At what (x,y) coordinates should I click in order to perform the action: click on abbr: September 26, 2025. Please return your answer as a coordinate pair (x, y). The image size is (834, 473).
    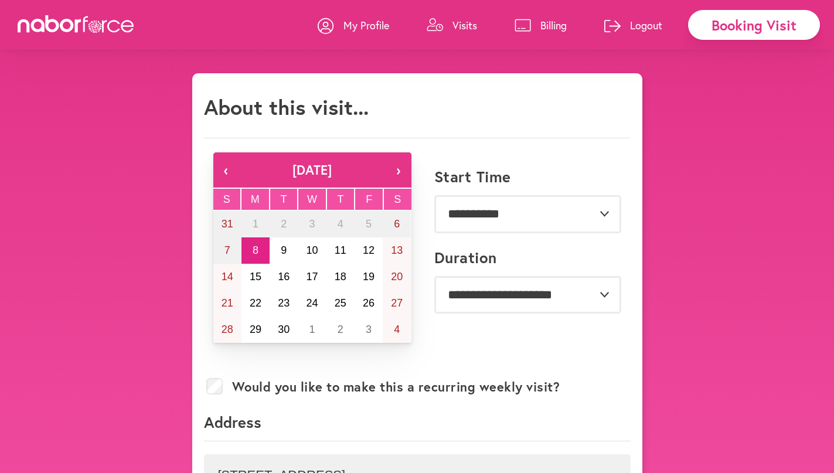
    Looking at the image, I should click on (369, 303).